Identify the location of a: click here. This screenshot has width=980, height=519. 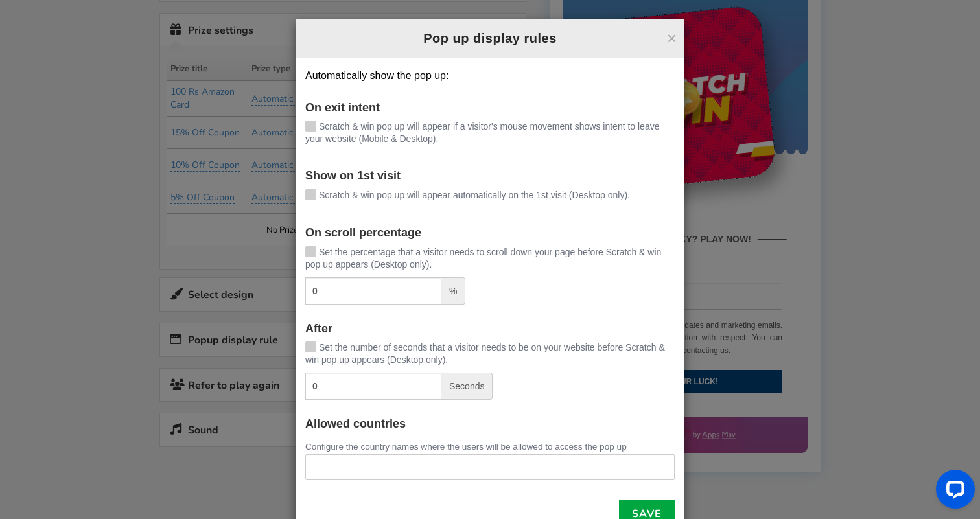
(214, 9).